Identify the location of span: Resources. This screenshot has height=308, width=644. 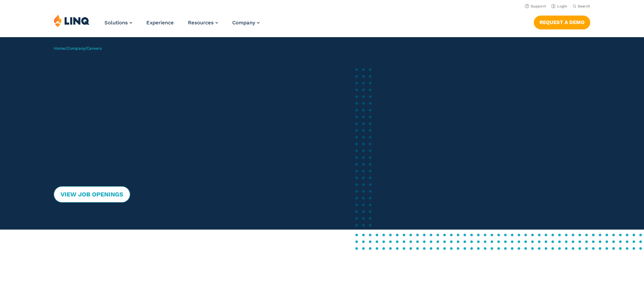
(201, 23).